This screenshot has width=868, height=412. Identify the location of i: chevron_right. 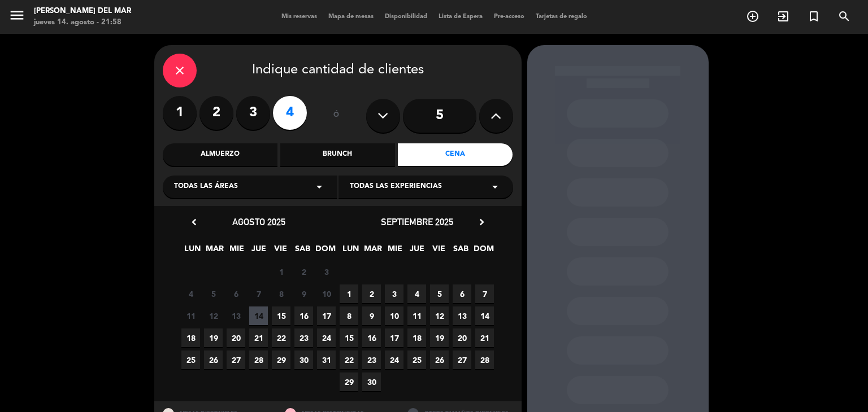
(482, 222).